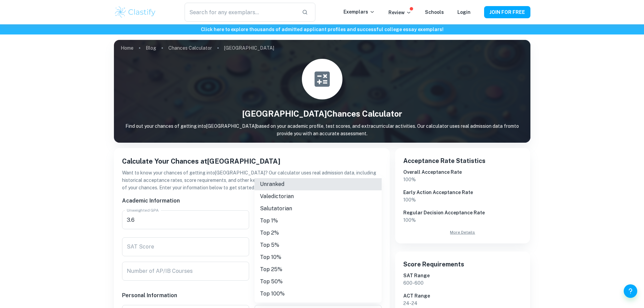 This screenshot has width=644, height=308. Describe the element at coordinates (318, 221) in the screenshot. I see `li: Top 1%` at that location.